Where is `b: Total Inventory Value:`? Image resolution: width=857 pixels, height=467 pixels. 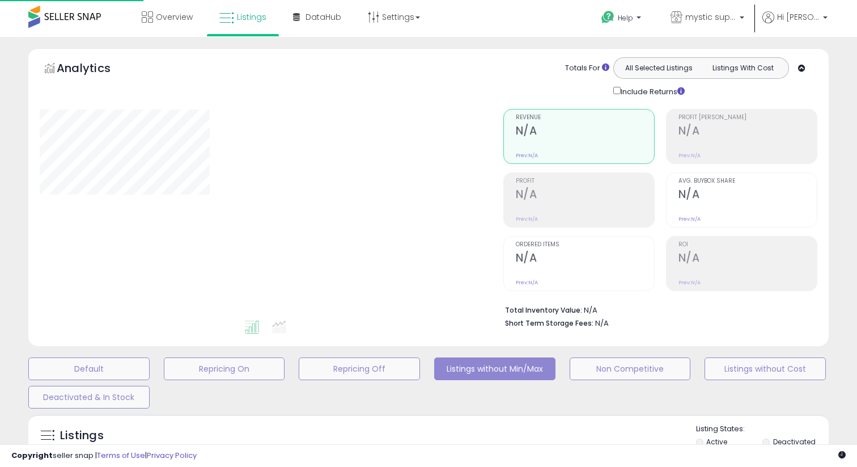
b: Total Inventory Value: is located at coordinates (544, 310).